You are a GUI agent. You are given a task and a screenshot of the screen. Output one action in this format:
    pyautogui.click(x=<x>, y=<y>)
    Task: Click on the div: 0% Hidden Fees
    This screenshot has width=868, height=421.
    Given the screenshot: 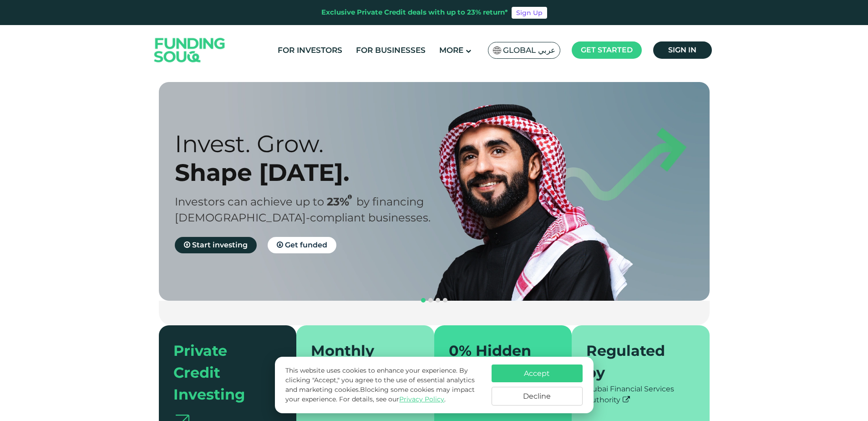 What is the action you would take?
    pyautogui.click(x=498, y=362)
    